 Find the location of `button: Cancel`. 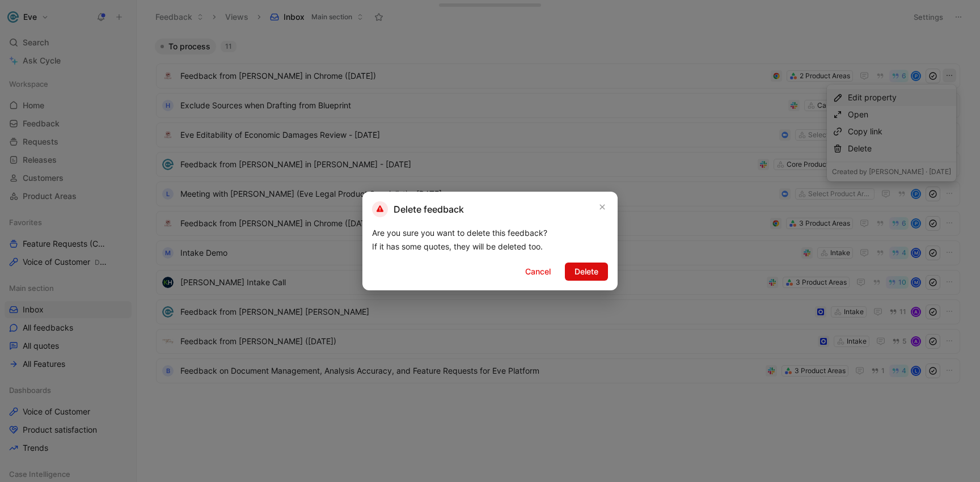

button: Cancel is located at coordinates (537, 272).